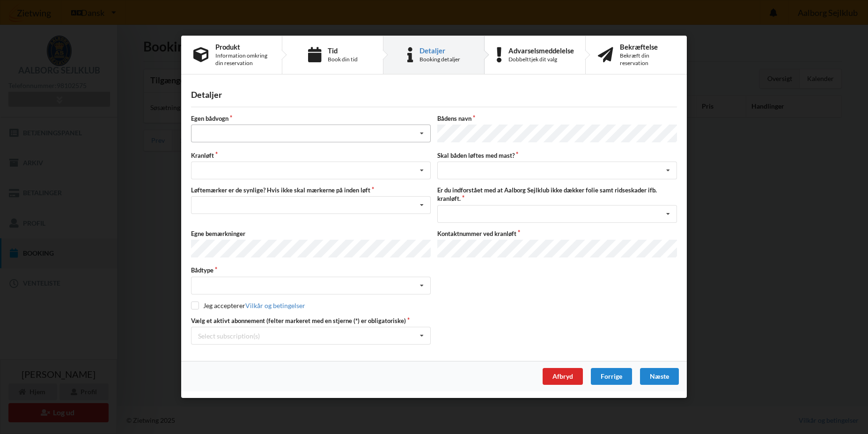  Describe the element at coordinates (311, 233) in the screenshot. I see `label: Egne bemærkninger` at that location.